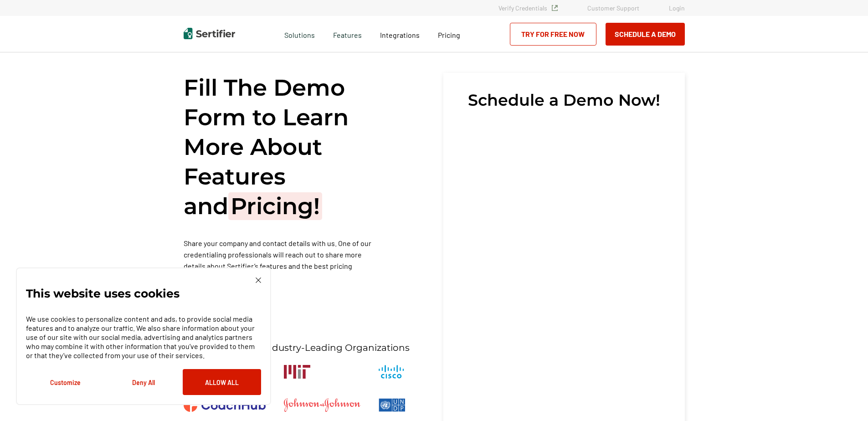 The height and width of the screenshot is (421, 868). I want to click on button: Schedule a Demo, so click(645, 34).